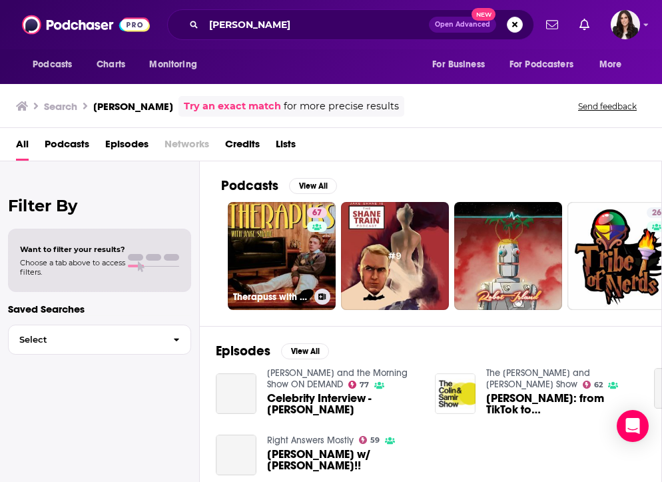 The height and width of the screenshot is (482, 662). What do you see at coordinates (633, 426) in the screenshot?
I see `div: Open Intercom Messenger` at bounding box center [633, 426].